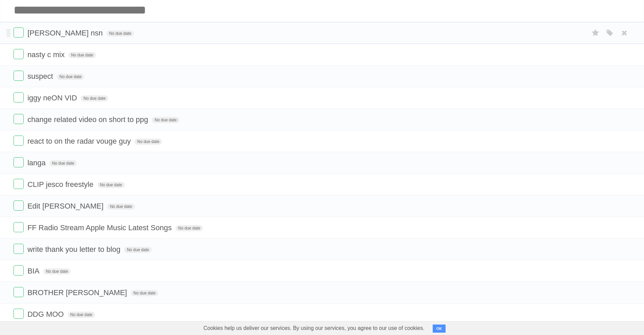 This screenshot has height=335, width=644. Describe the element at coordinates (37, 163) in the screenshot. I see `span: langa` at that location.